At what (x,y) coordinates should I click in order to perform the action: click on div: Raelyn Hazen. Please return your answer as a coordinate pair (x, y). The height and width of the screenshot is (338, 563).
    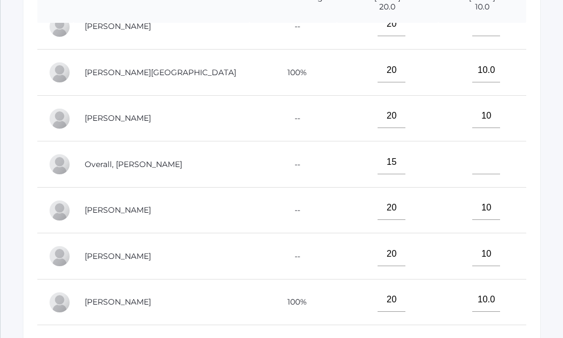
    Looking at the image, I should click on (60, 27).